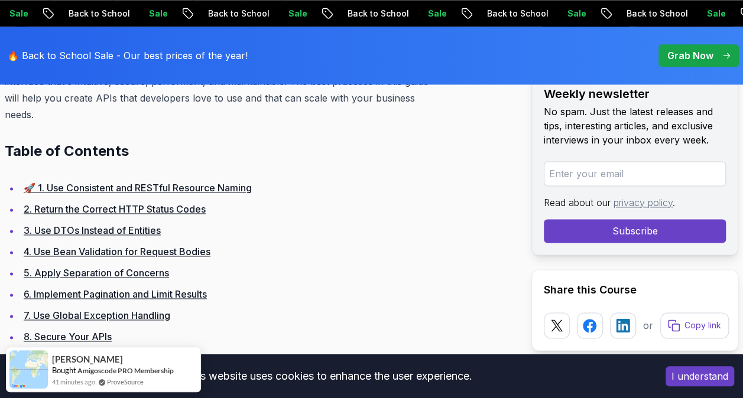  What do you see at coordinates (115, 209) in the screenshot?
I see `a: 2. Return the Correct HTTP Status Codes` at bounding box center [115, 209].